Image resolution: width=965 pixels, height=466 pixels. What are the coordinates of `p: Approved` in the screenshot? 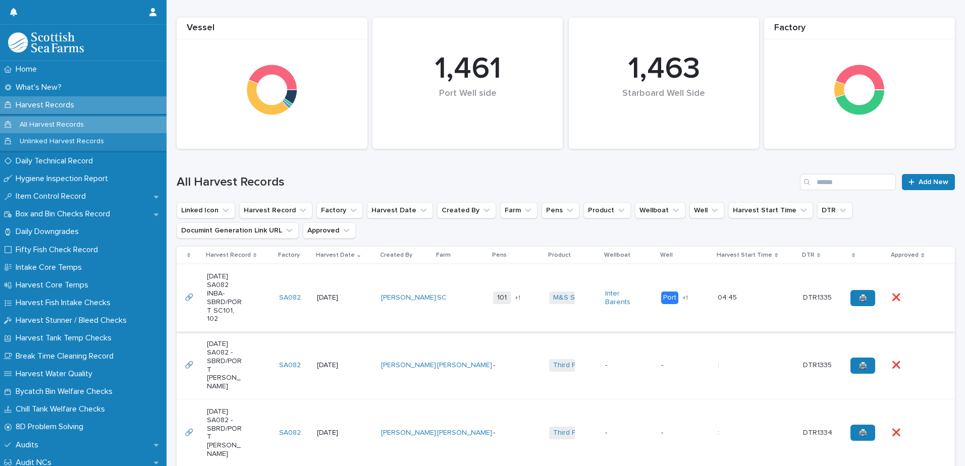 It's located at (904, 255).